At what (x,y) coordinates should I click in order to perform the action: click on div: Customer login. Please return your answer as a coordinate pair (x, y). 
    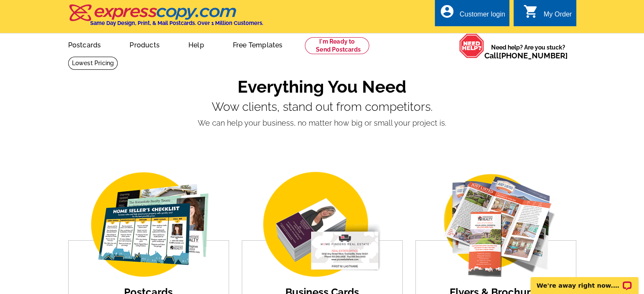
    Looking at the image, I should click on (482, 16).